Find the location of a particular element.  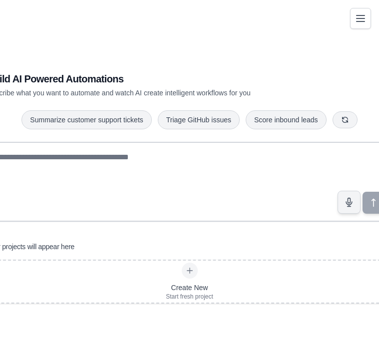

button: Summarize customer support tickets is located at coordinates (86, 120).